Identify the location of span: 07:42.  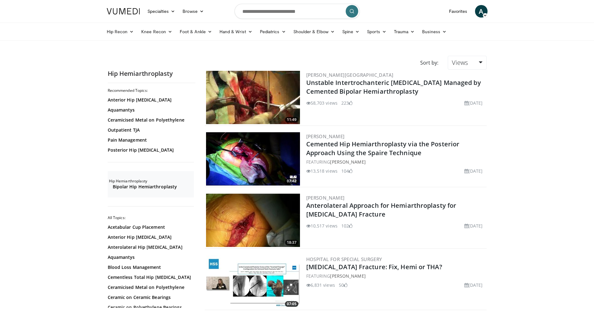
(291, 181).